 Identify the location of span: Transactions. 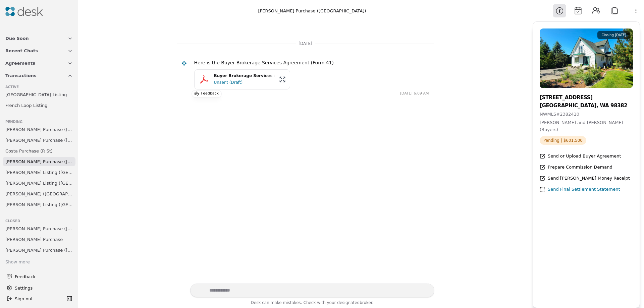
(21, 76).